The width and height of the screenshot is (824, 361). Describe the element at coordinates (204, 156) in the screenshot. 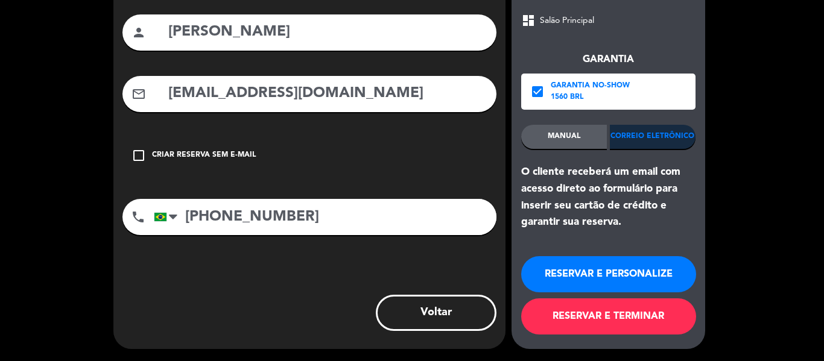

I see `div: Criar reserva sem e-mail` at that location.